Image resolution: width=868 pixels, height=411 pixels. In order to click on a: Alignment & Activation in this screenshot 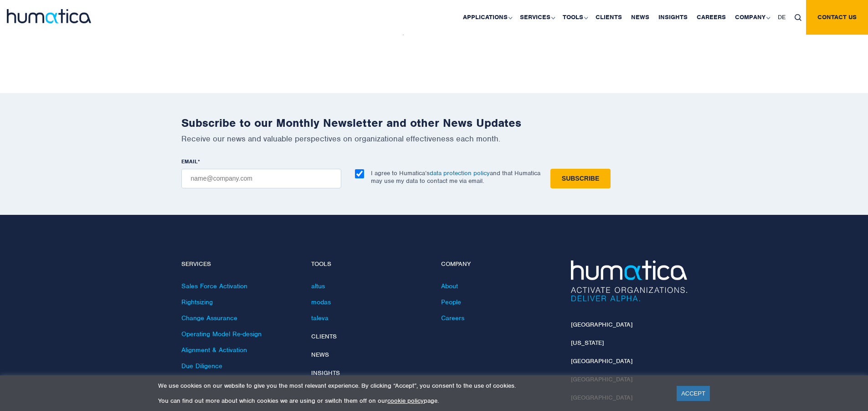, I will do `click(214, 350)`.